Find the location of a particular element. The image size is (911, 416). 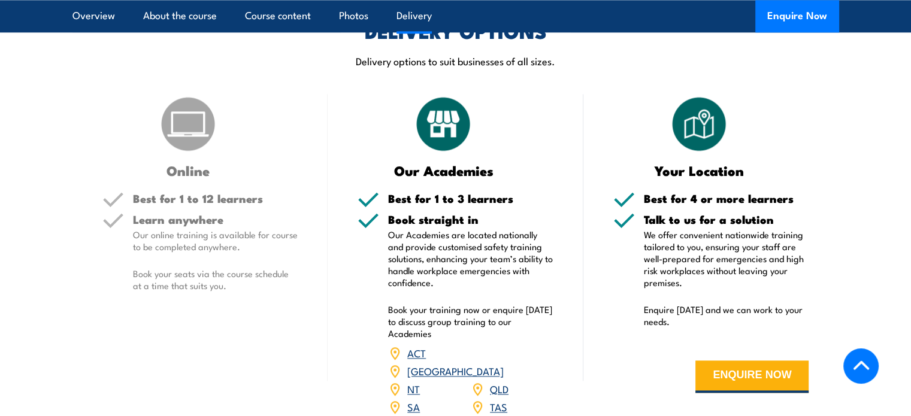

a: SA is located at coordinates (413, 407).